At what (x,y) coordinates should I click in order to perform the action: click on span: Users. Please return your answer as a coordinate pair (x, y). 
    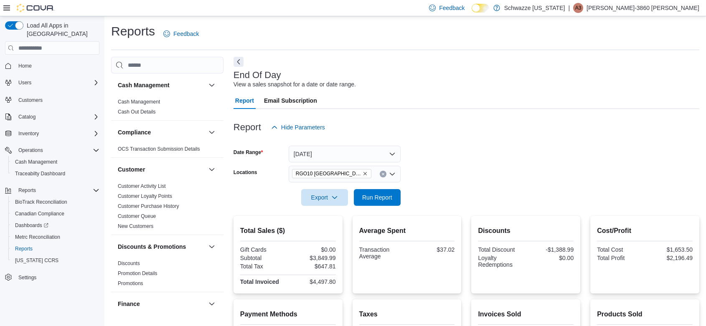
    Looking at the image, I should click on (57, 83).